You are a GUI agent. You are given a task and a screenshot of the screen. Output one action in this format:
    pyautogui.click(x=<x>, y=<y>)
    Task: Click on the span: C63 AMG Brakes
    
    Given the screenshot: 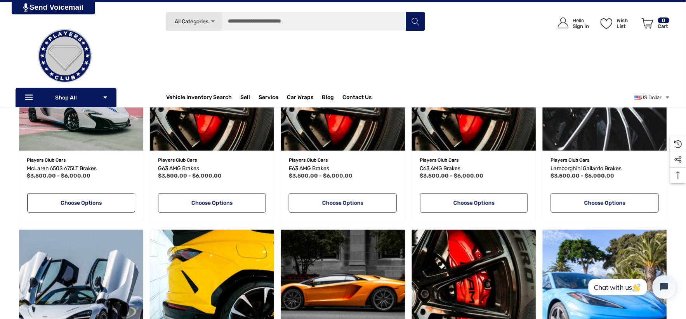 What is the action you would take?
    pyautogui.click(x=440, y=168)
    